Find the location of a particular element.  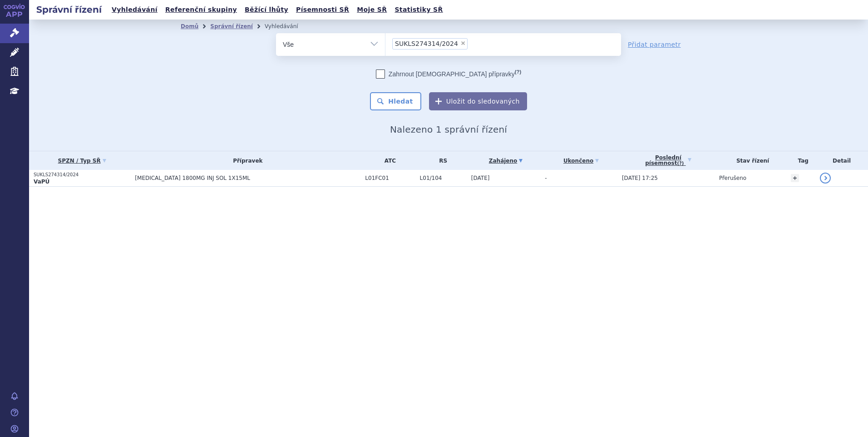

span: Nalezeno 1 správní řízení is located at coordinates (448, 129).